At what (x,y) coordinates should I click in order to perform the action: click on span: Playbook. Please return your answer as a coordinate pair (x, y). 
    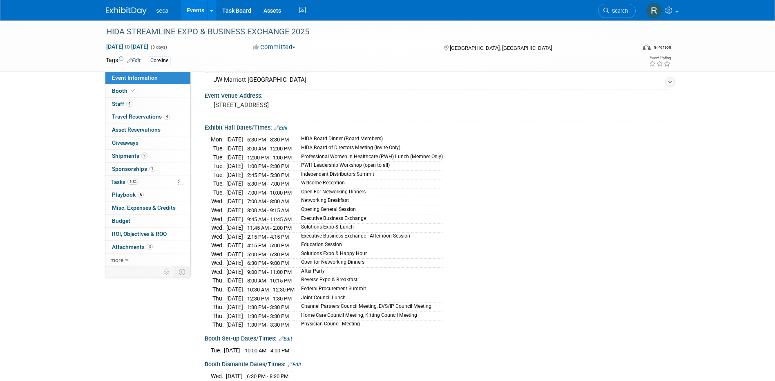
    Looking at the image, I should click on (128, 194).